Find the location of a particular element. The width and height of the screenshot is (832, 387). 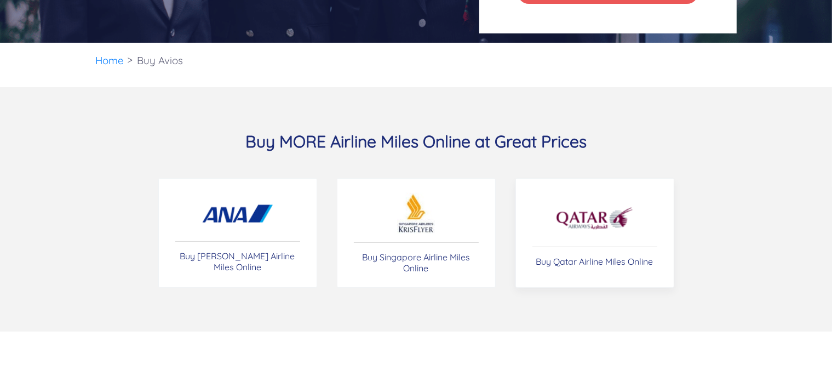

img: Buy British Airways airline miles online is located at coordinates (416, 213).